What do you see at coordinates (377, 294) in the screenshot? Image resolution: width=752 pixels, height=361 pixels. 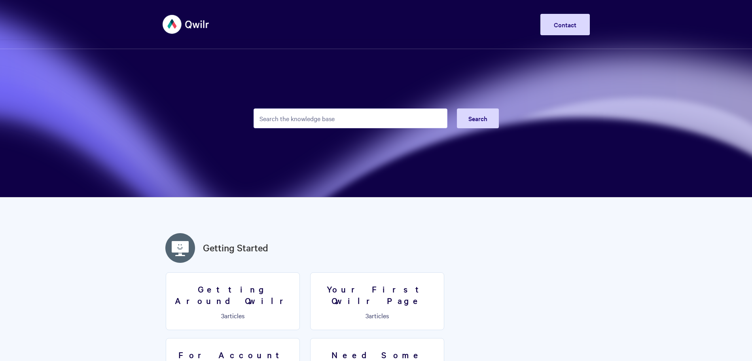 I see `h3: Your First Qwilr Page` at bounding box center [377, 294].